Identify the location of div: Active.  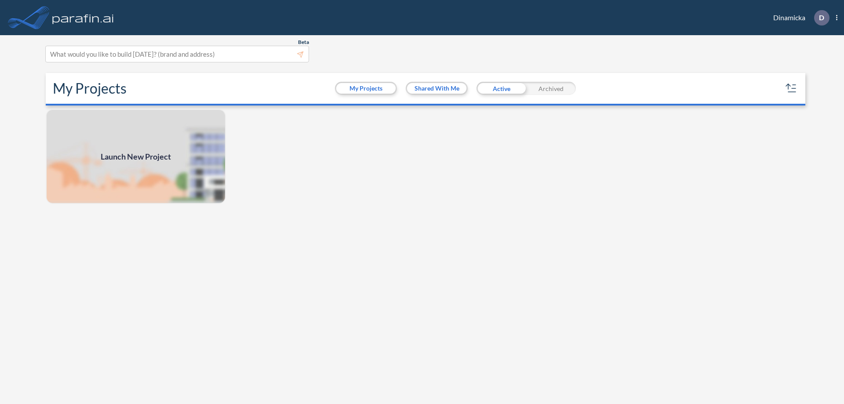
(501, 88).